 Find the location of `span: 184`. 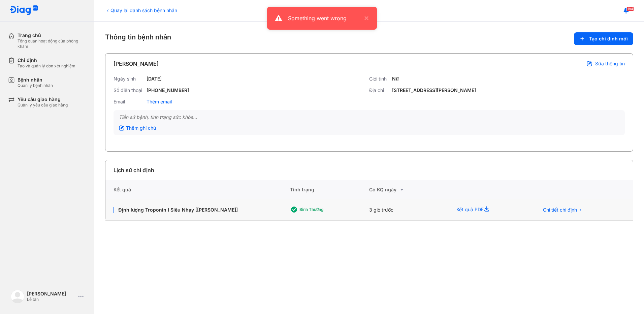

span: 184 is located at coordinates (631, 9).